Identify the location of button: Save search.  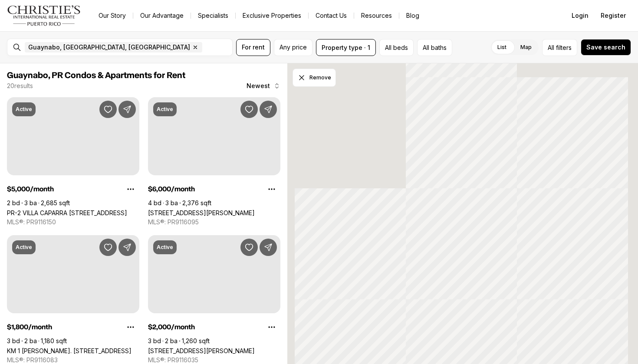
(606, 47).